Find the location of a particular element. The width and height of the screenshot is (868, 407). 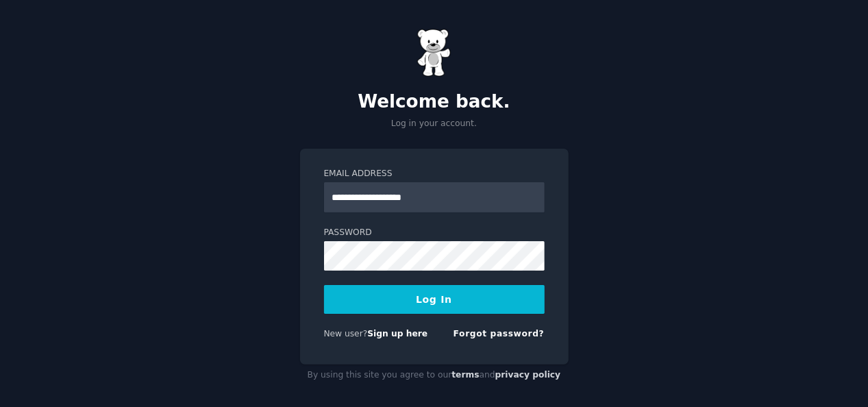

a: privacy policy is located at coordinates (528, 374).